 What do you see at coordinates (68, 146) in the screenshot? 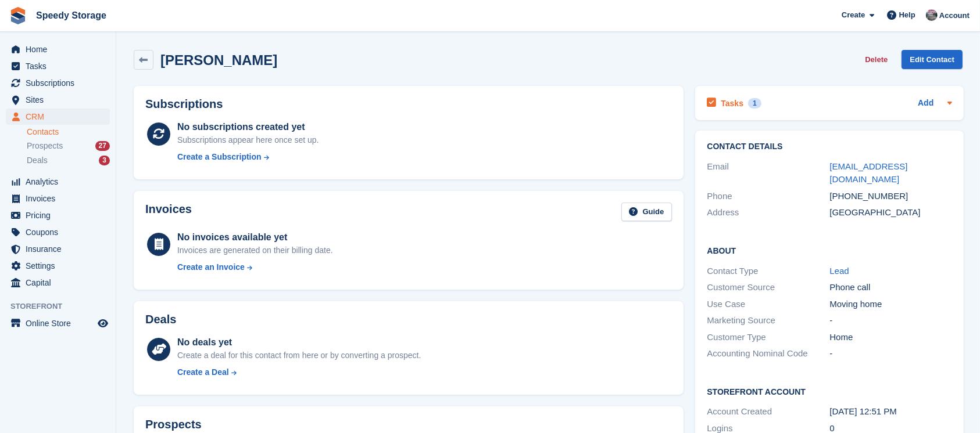
I see `a: Prospects 27` at bounding box center [68, 146].